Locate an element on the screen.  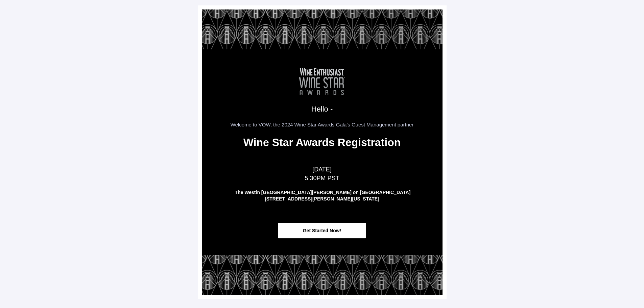
p: Welcome to VOW, the 2024 Wine Star Awards Gala's Guest Management partner is located at coordinates (322, 124).